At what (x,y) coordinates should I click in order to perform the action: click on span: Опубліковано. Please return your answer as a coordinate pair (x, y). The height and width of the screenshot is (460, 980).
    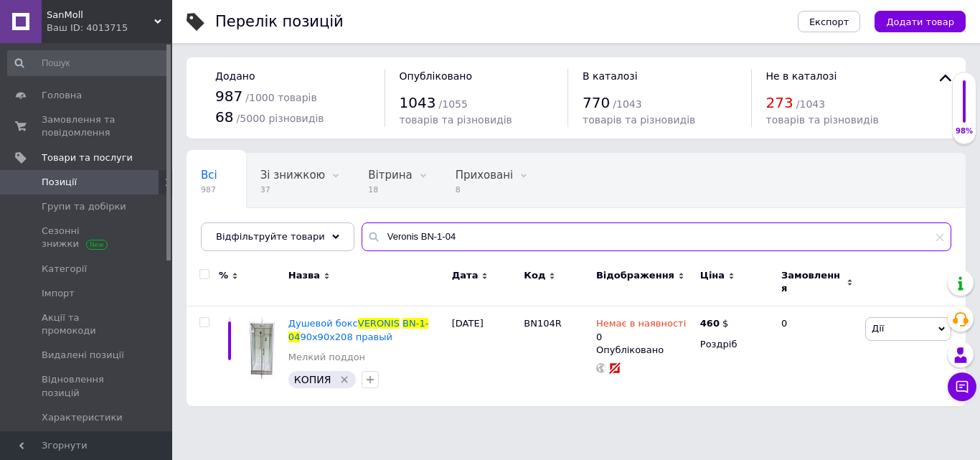
    Looking at the image, I should click on (436, 76).